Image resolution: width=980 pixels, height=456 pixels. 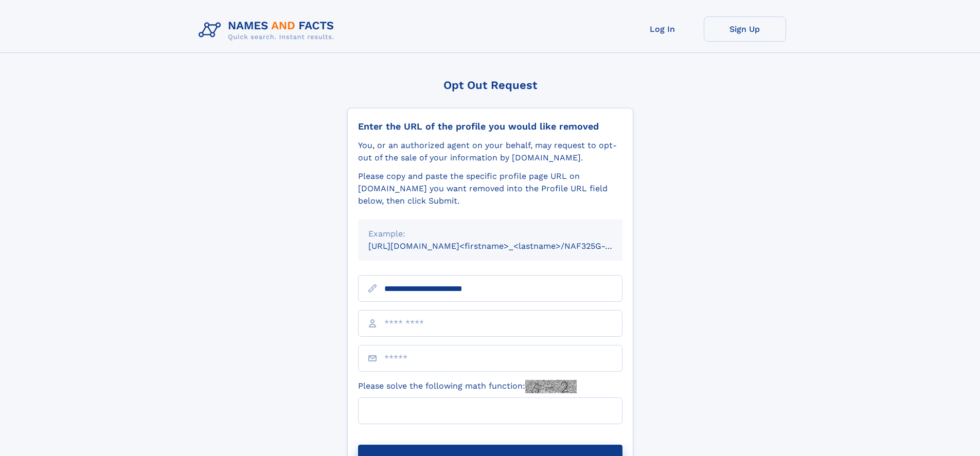 What do you see at coordinates (745, 29) in the screenshot?
I see `a: Sign Up` at bounding box center [745, 29].